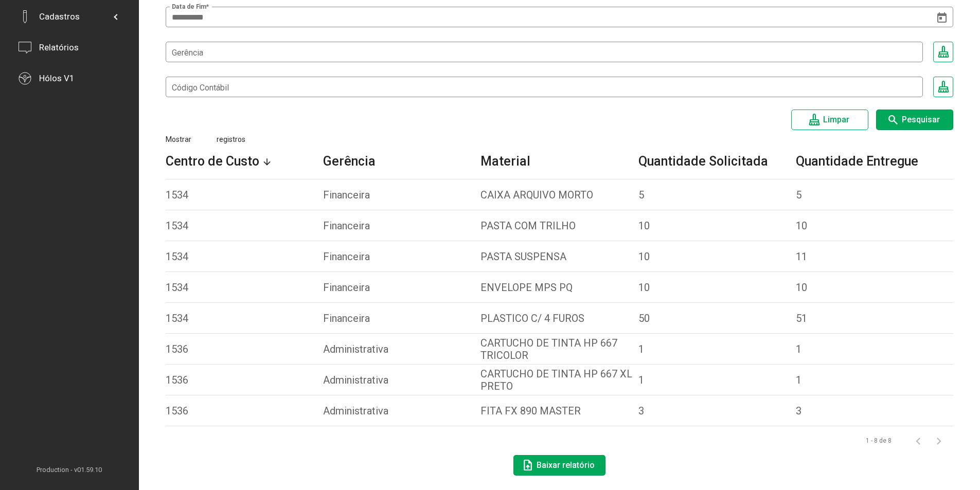  Describe the element at coordinates (717, 161) in the screenshot. I see `div: Quantidade Solicitada` at that location.